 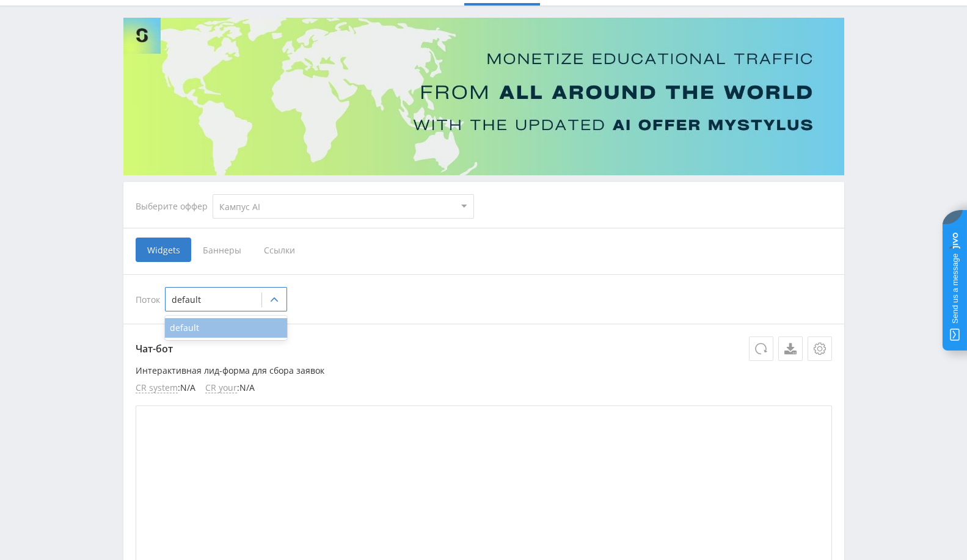 What do you see at coordinates (484, 349) in the screenshot?
I see `p: Чат-бот` at bounding box center [484, 349].